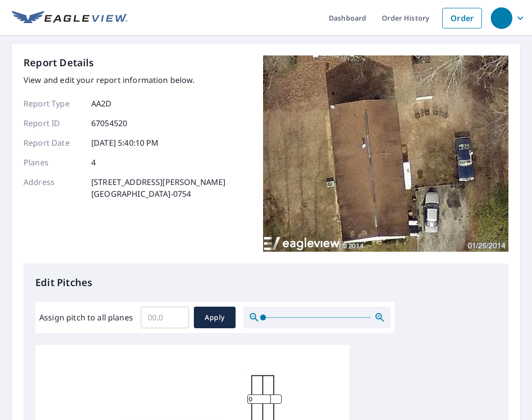 This screenshot has height=420, width=532. Describe the element at coordinates (165, 318) in the screenshot. I see `input: 00.0` at that location.